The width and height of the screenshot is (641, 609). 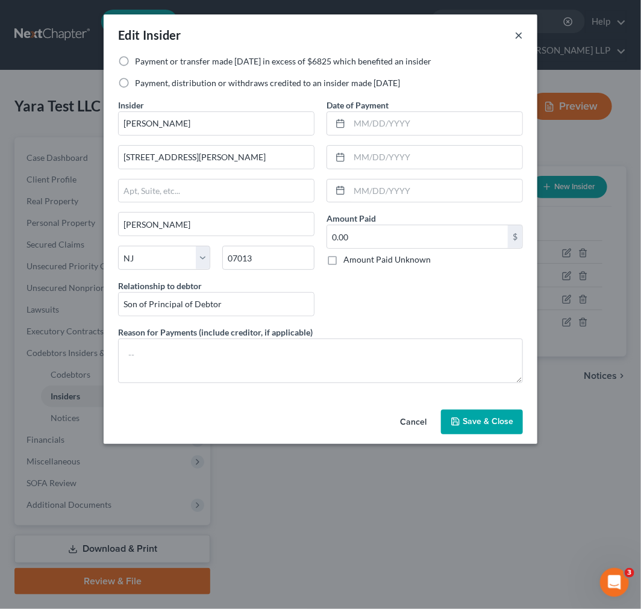 I want to click on label: Relationship to debtor, so click(x=160, y=286).